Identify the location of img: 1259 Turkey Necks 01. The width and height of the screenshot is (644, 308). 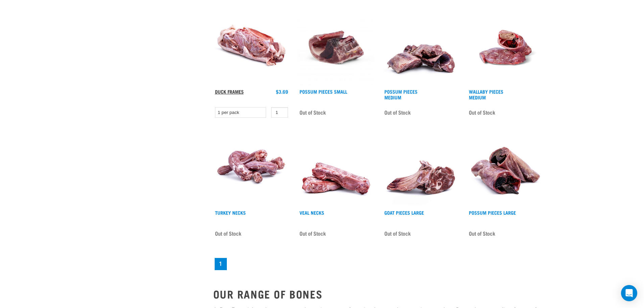
(252, 168).